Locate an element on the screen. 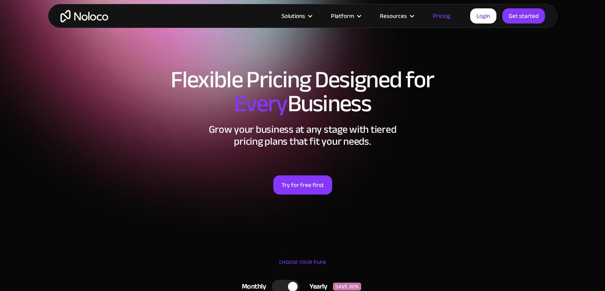  a: home is located at coordinates (84, 16).